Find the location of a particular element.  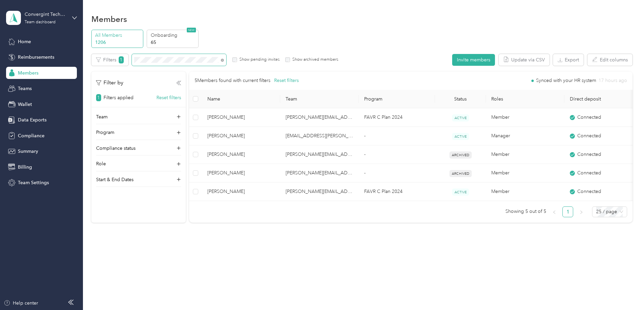

span: left is located at coordinates (554, 212).